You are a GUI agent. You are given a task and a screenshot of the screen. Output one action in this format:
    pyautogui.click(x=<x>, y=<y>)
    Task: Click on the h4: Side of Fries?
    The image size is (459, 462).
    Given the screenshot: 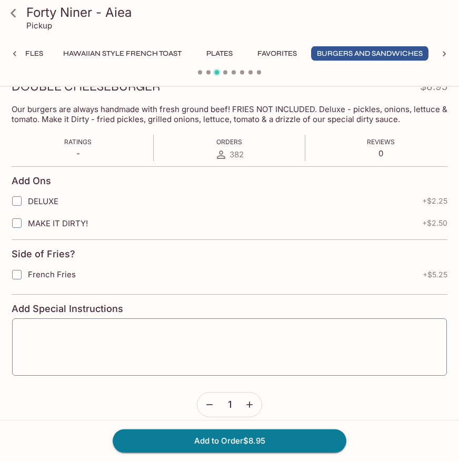 What is the action you would take?
    pyautogui.click(x=43, y=255)
    